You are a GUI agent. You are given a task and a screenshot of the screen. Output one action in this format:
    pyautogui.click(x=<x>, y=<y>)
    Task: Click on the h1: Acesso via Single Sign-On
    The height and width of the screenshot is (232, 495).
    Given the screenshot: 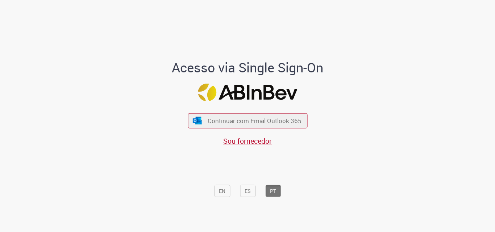 What is the action you would take?
    pyautogui.click(x=248, y=68)
    